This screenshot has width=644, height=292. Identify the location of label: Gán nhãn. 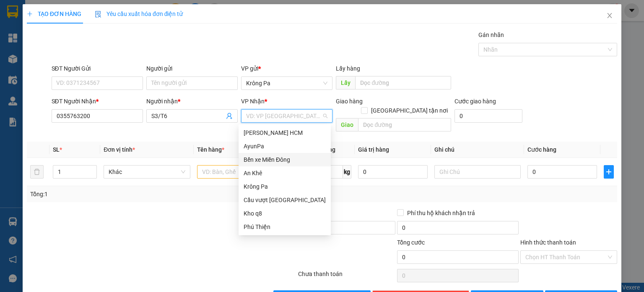
(491, 35).